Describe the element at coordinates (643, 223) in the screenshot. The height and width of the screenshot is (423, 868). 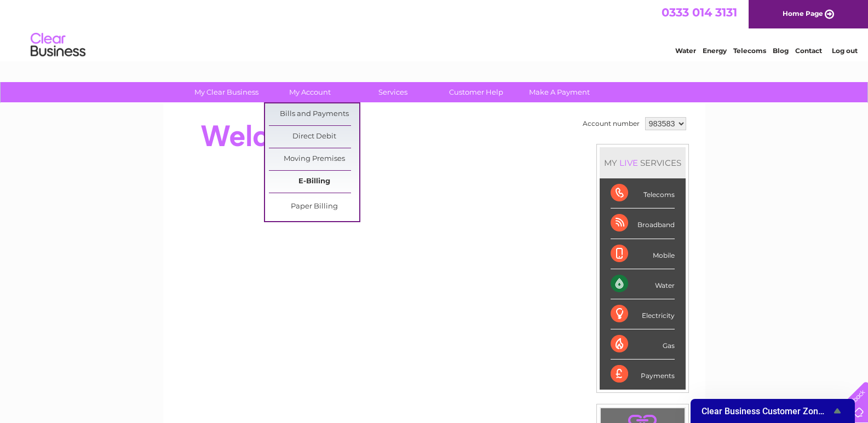
I see `div: Broadband` at that location.